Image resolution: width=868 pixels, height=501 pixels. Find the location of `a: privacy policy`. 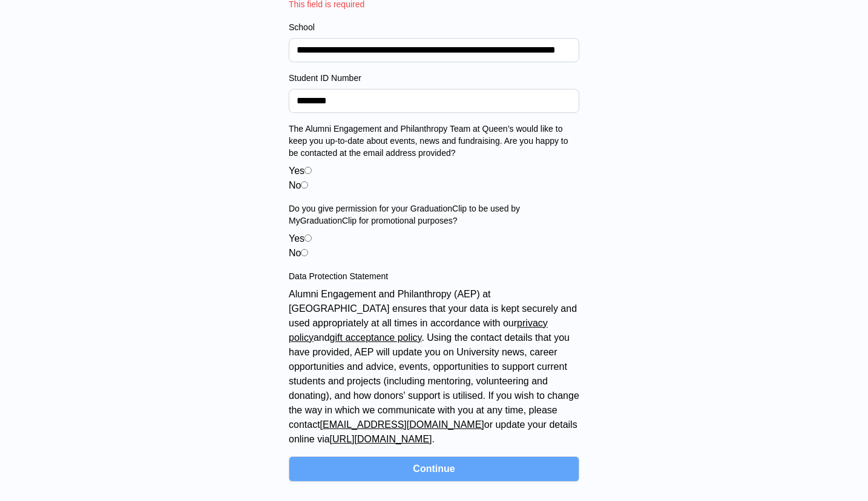

a: privacy policy is located at coordinates (418, 330).